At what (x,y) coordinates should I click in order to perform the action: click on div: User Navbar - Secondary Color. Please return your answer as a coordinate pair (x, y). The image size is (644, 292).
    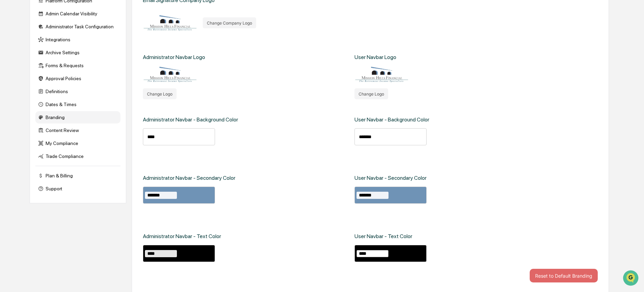
    Looking at the image, I should click on (391, 177).